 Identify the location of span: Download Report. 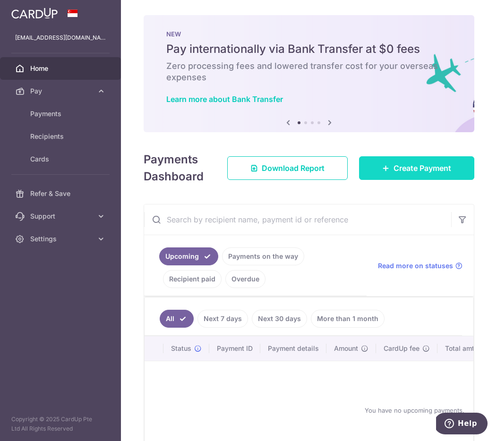
(293, 168).